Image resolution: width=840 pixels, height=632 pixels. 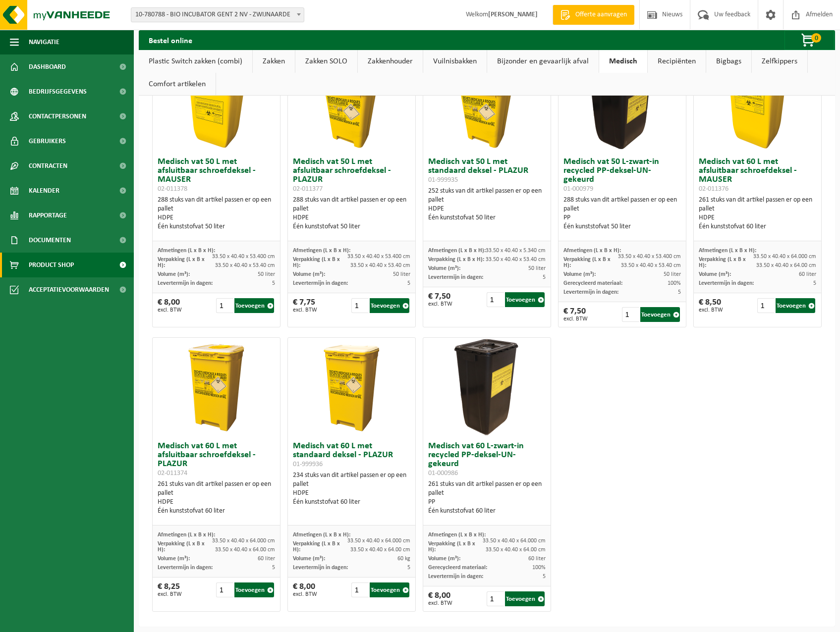 I want to click on span: 33.50 x 40.40 x 64.00 cm, so click(x=245, y=550).